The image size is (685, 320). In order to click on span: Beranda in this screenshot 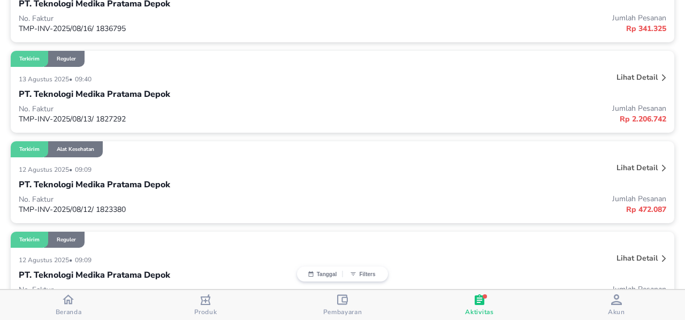, I will do `click(69, 312)`.